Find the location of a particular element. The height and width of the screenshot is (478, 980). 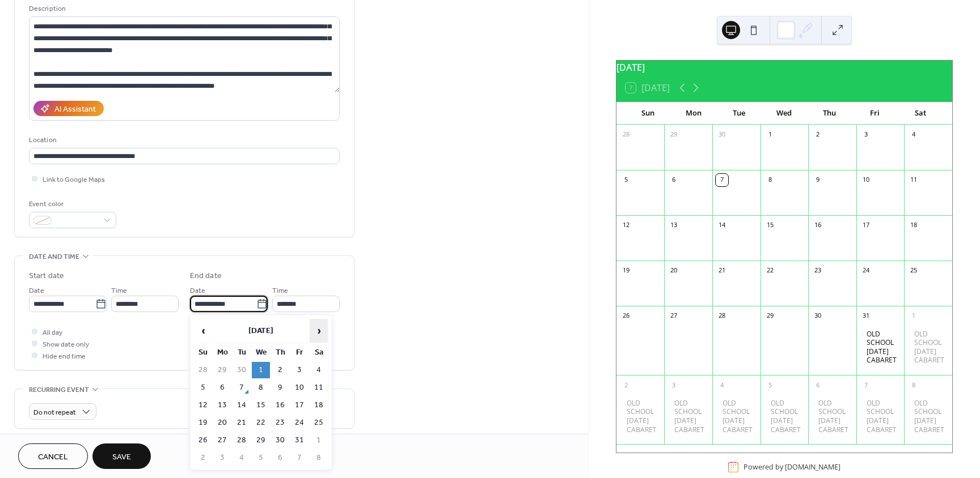

div: 19 is located at coordinates (626, 271).